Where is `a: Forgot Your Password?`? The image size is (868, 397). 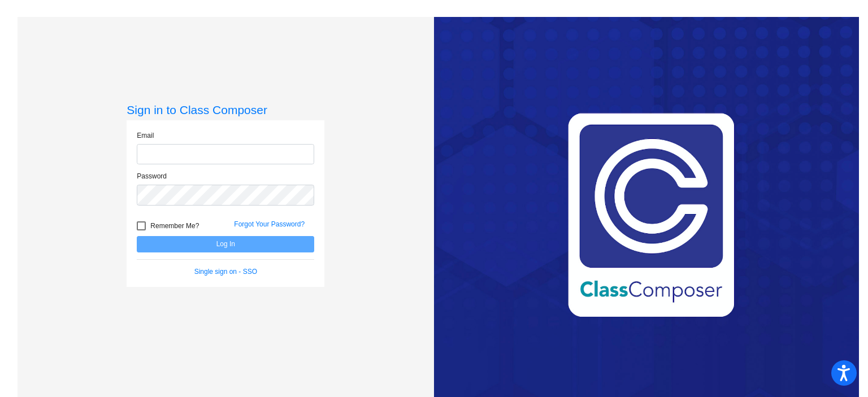 a: Forgot Your Password? is located at coordinates (269, 225).